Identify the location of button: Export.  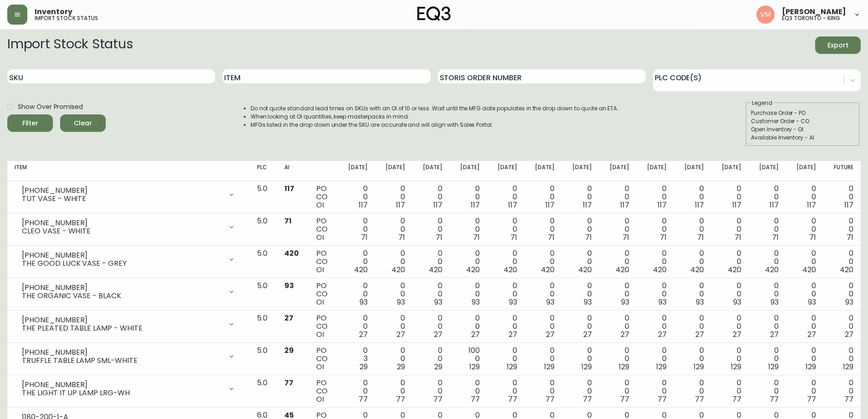
(838, 45).